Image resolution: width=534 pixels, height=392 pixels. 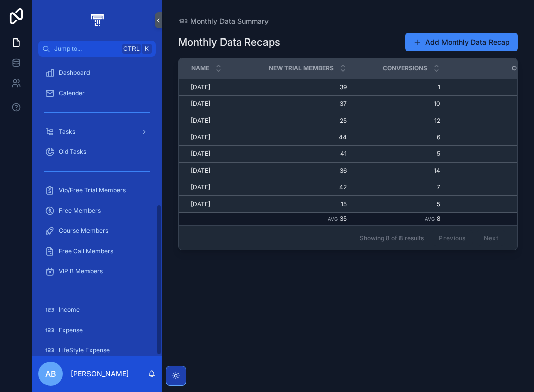 What do you see at coordinates (97, 251) in the screenshot?
I see `a: Free Call Members` at bounding box center [97, 251].